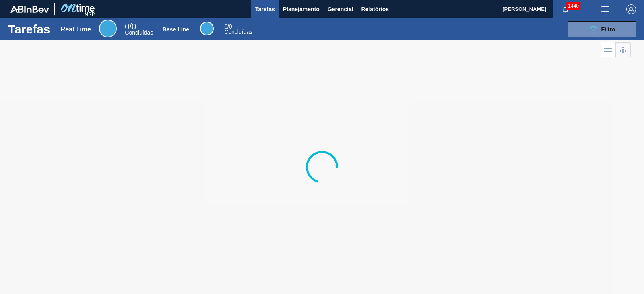 This screenshot has width=644, height=294. I want to click on span: Relatórios, so click(375, 9).